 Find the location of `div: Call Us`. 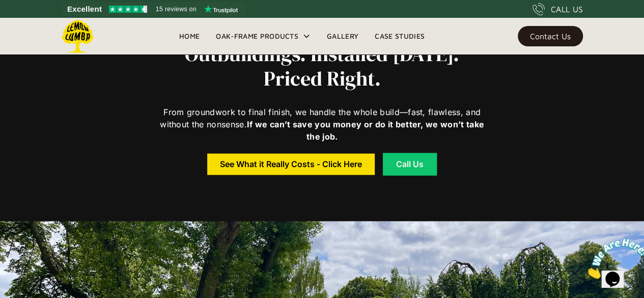

div: Call Us is located at coordinates (410, 164).